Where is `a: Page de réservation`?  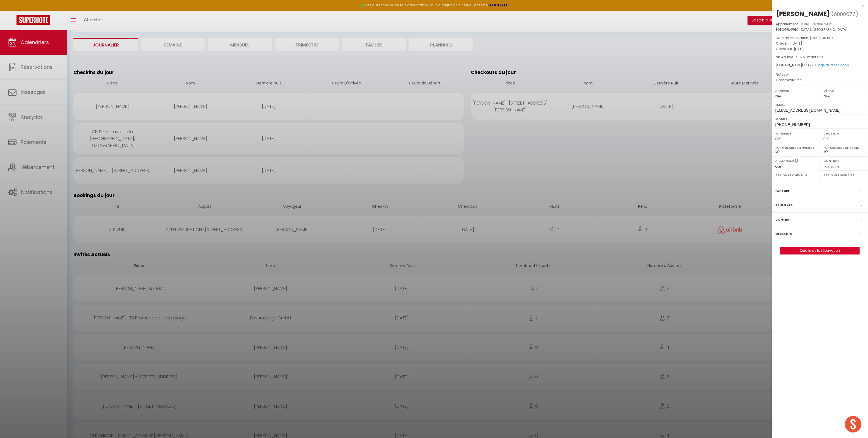
a: Page de réservation is located at coordinates (833, 65).